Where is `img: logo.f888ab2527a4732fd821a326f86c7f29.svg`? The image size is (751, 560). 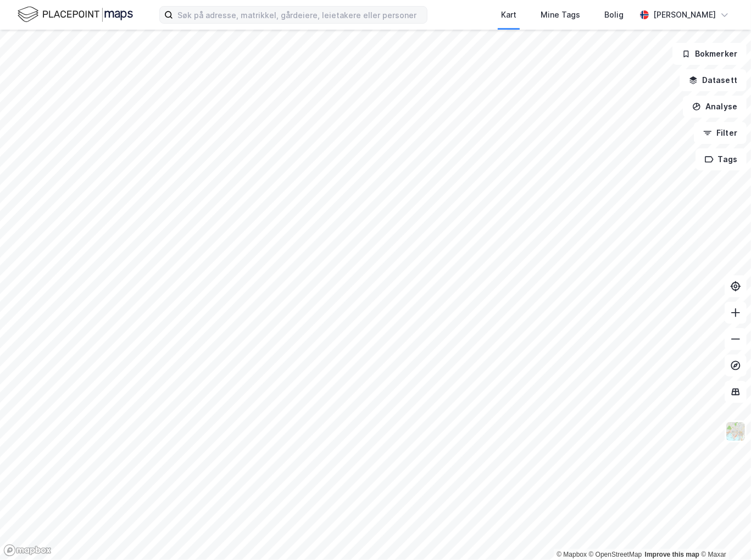 img: logo.f888ab2527a4732fd821a326f86c7f29.svg is located at coordinates (75, 14).